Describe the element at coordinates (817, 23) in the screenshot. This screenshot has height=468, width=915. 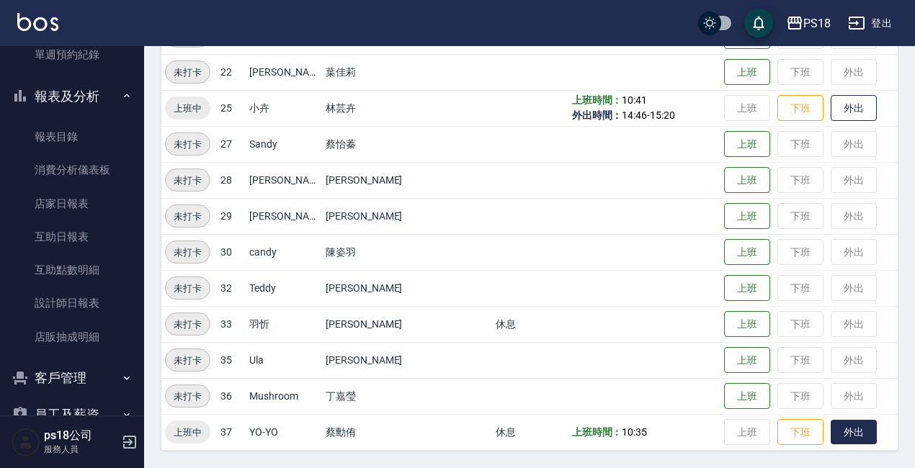
I see `div: PS18` at that location.